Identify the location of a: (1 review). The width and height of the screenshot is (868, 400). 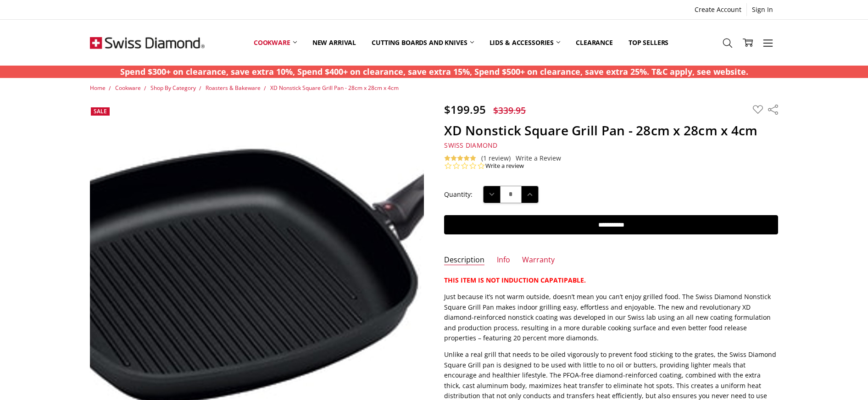
(496, 158).